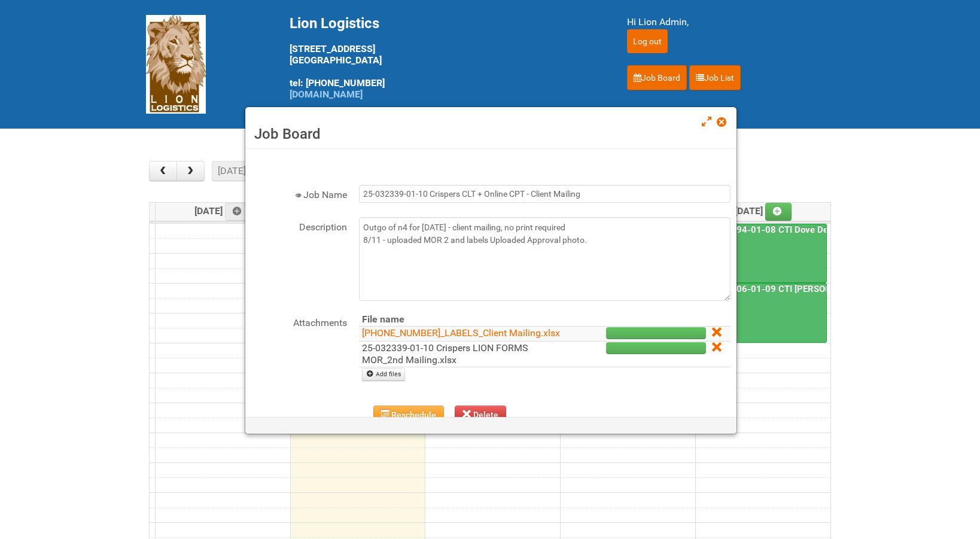  What do you see at coordinates (384, 374) in the screenshot?
I see `a: Add files` at bounding box center [384, 374].